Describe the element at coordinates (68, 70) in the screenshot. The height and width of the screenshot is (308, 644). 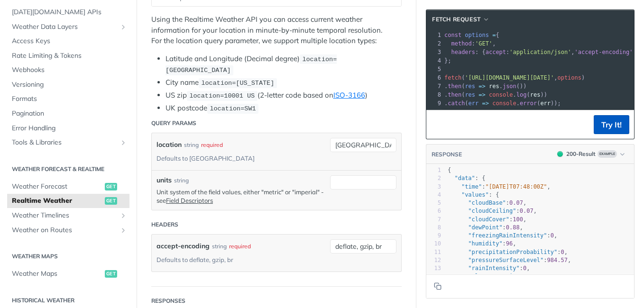
I see `a: Webhooks` at that location.